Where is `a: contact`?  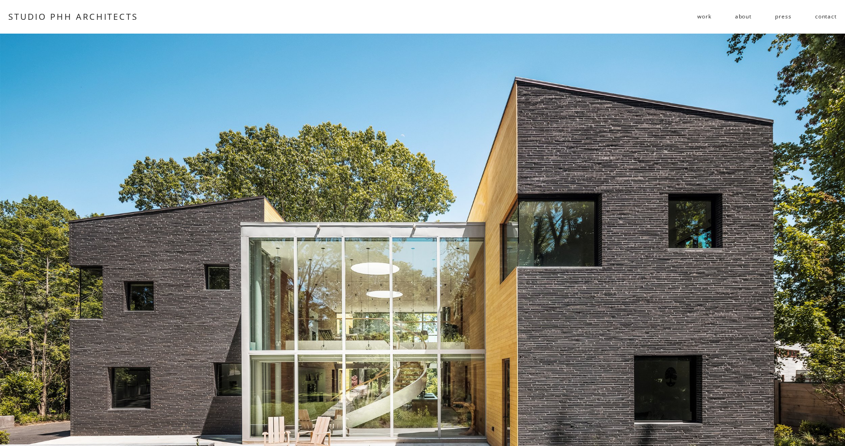 a: contact is located at coordinates (826, 17).